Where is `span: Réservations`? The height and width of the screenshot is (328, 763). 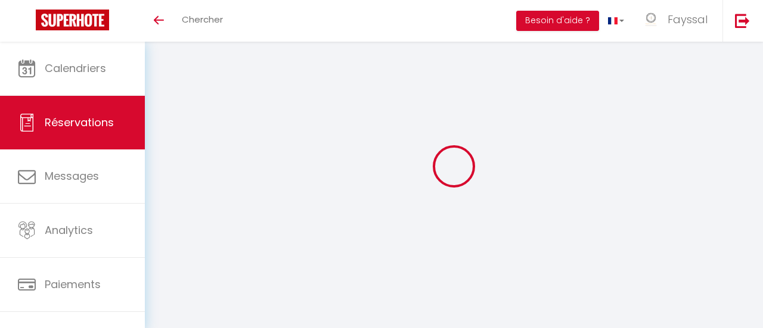 span: Réservations is located at coordinates (79, 122).